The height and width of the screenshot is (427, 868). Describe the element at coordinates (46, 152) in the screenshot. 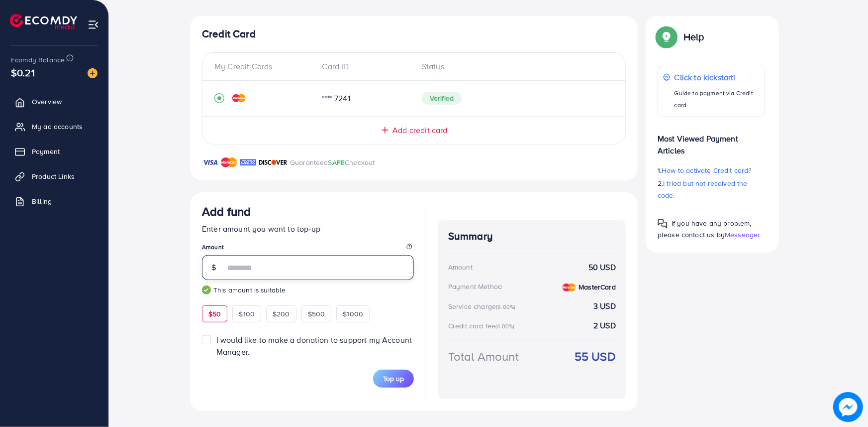

I see `span: Payment` at that location.